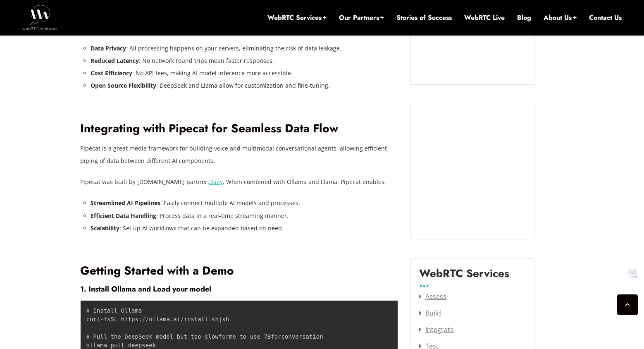 The image size is (644, 349). What do you see at coordinates (145, 289) in the screenshot?
I see `strong: 1. Install Ollama and Load your model` at bounding box center [145, 289].